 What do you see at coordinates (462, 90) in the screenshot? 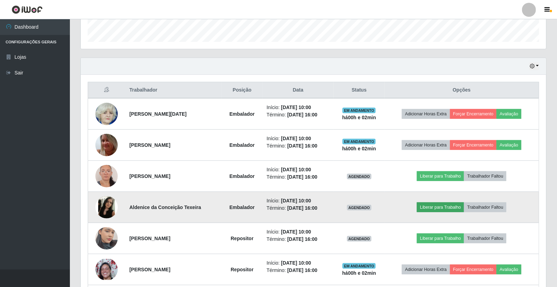
I see `th: Opções` at bounding box center [462, 90].